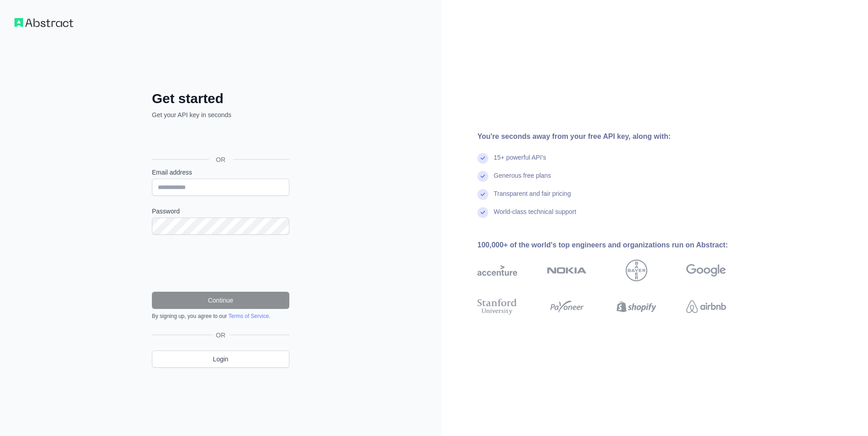 Image resolution: width=868 pixels, height=436 pixels. What do you see at coordinates (220, 300) in the screenshot?
I see `button: Continue` at bounding box center [220, 300].